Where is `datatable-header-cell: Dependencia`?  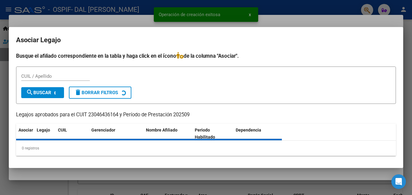 datatable-header-cell: Dependencia is located at coordinates (258, 134).